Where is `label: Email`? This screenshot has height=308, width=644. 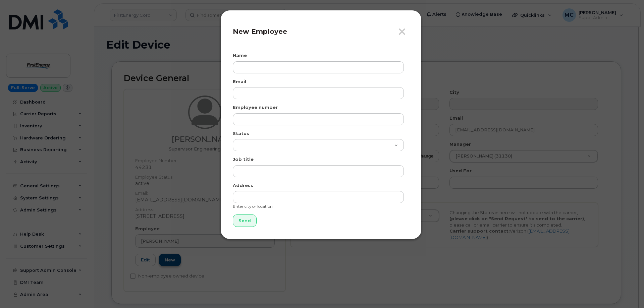 label: Email is located at coordinates (240, 81).